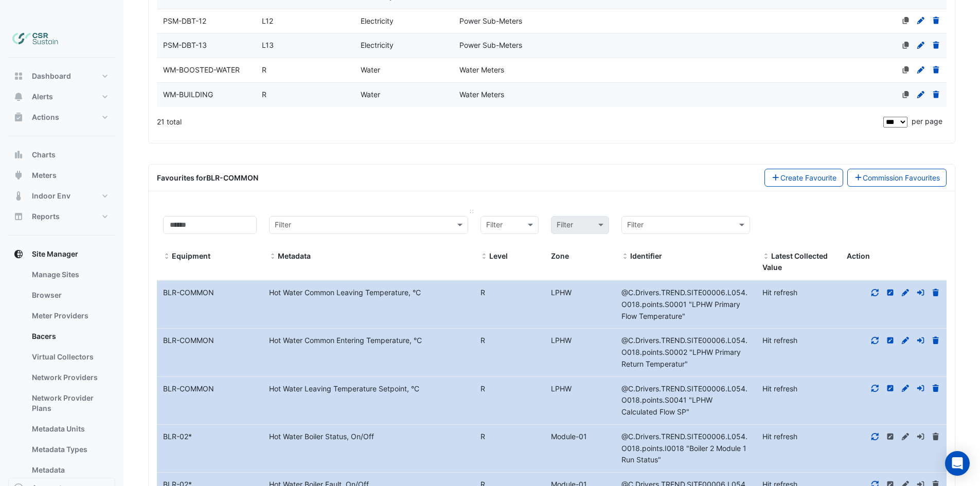  What do you see at coordinates (45, 118) in the screenshot?
I see `span: Actions` at bounding box center [45, 118].